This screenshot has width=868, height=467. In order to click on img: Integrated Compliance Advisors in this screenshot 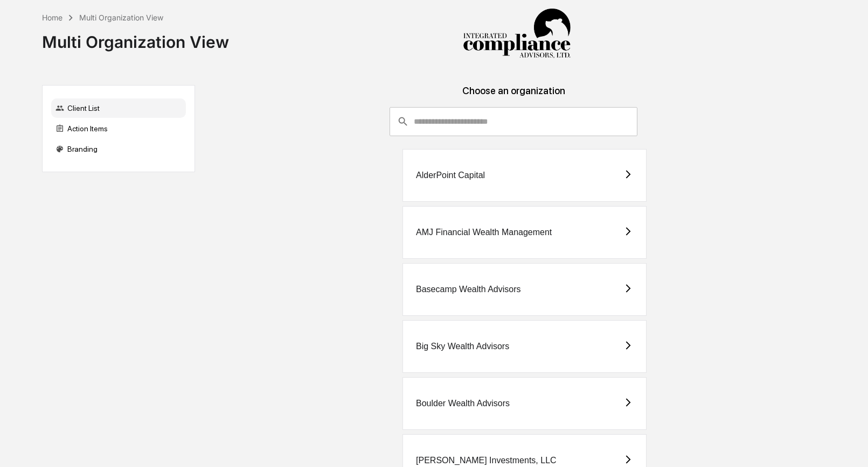, I will do `click(517, 34)`.